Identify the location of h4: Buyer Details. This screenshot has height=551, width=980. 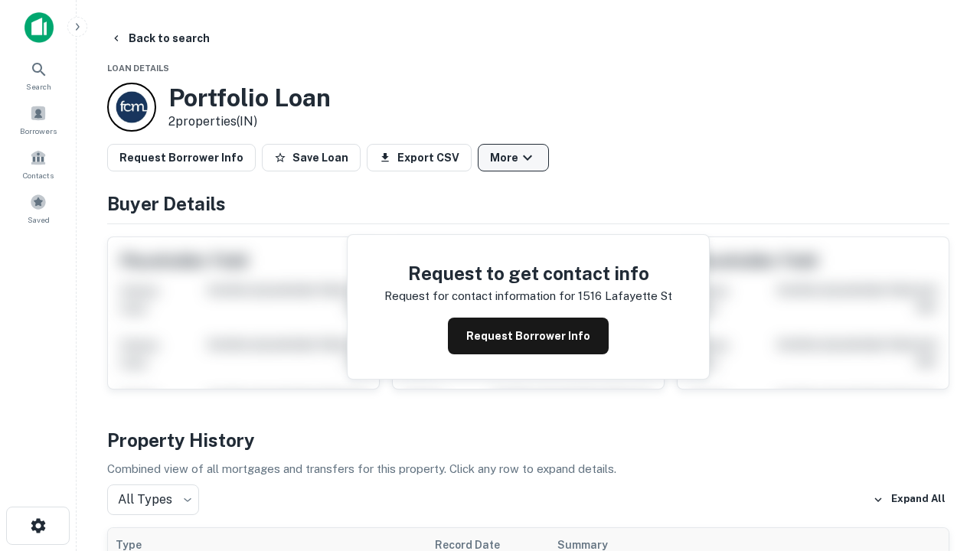
(528, 204).